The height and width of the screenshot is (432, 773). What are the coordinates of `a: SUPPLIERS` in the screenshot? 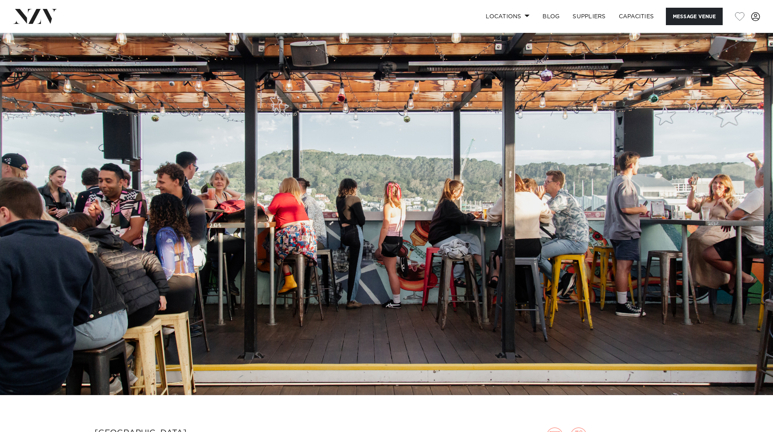 It's located at (589, 16).